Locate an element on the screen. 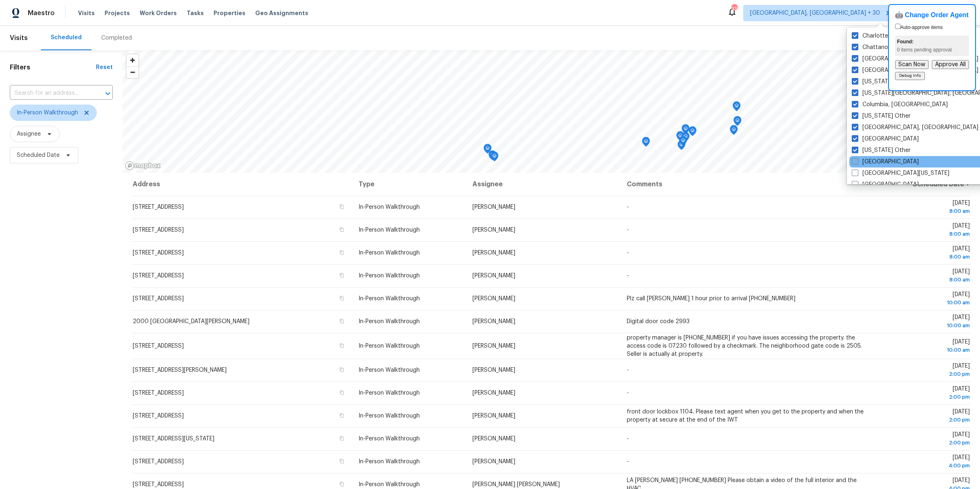 This screenshot has width=980, height=489. label: Charlotte is located at coordinates (870, 36).